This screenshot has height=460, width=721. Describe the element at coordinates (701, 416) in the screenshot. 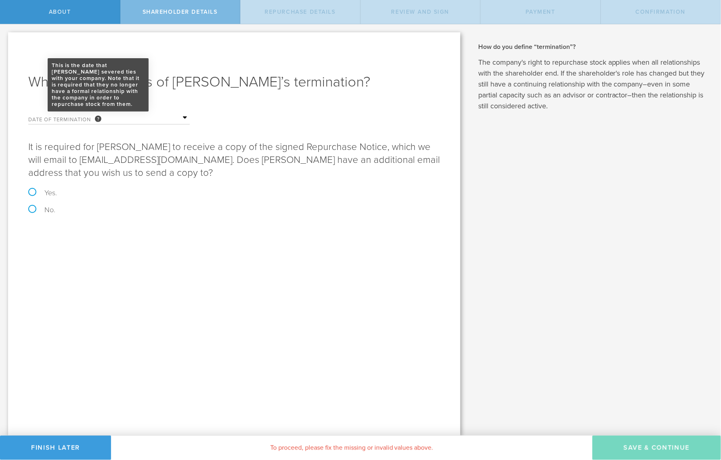

I see `div: Chat Widget` at that location.